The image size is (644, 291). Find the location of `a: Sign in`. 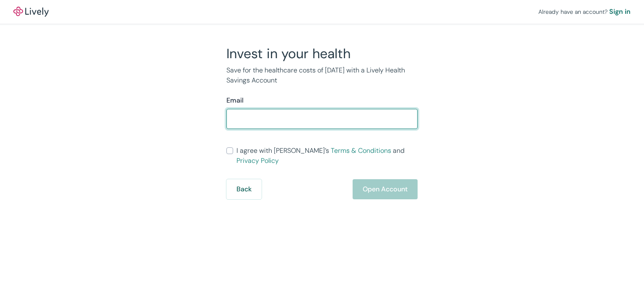

a: Sign in is located at coordinates (620, 12).